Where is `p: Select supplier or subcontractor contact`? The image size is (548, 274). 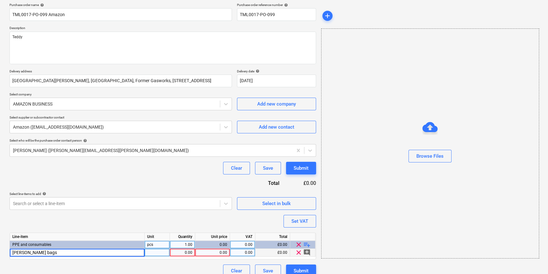 p: Select supplier or subcontractor contact is located at coordinates (120, 118).